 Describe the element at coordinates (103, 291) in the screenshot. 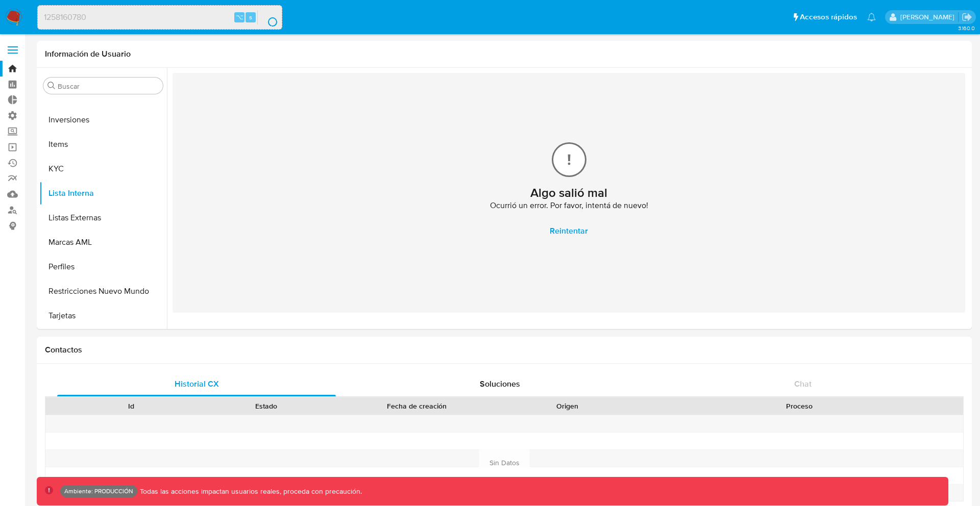

I see `button: Restricciones Nuevo Mundo` at that location.